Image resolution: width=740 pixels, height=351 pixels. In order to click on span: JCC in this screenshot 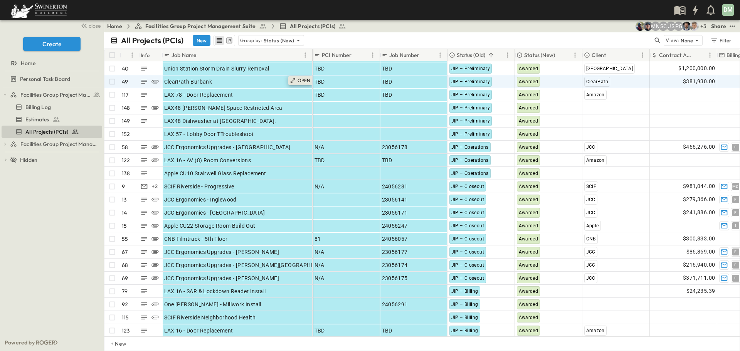, I will do `click(591, 200)`.